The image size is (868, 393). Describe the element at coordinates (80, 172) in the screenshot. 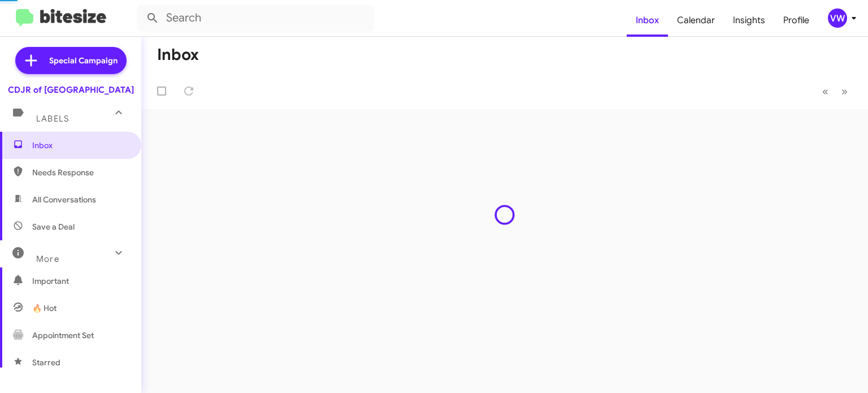

I see `span: Needs Response` at that location.